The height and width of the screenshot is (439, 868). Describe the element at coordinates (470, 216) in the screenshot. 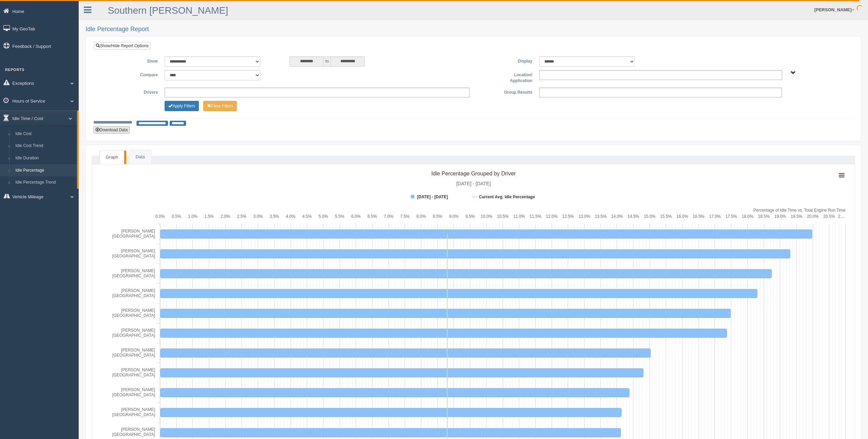

I see `text: 9.5%` at that location.